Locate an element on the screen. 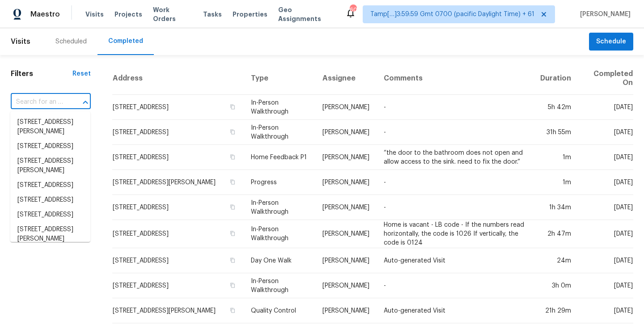  th: Address is located at coordinates (178, 79).